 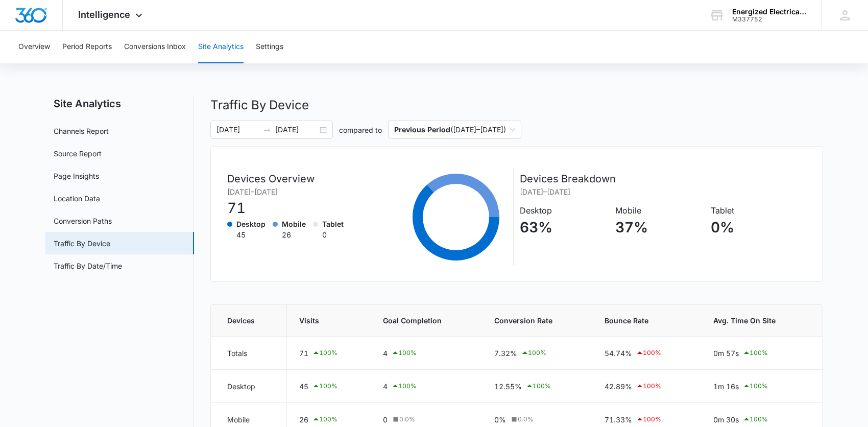 I want to click on div: account id, so click(x=769, y=19).